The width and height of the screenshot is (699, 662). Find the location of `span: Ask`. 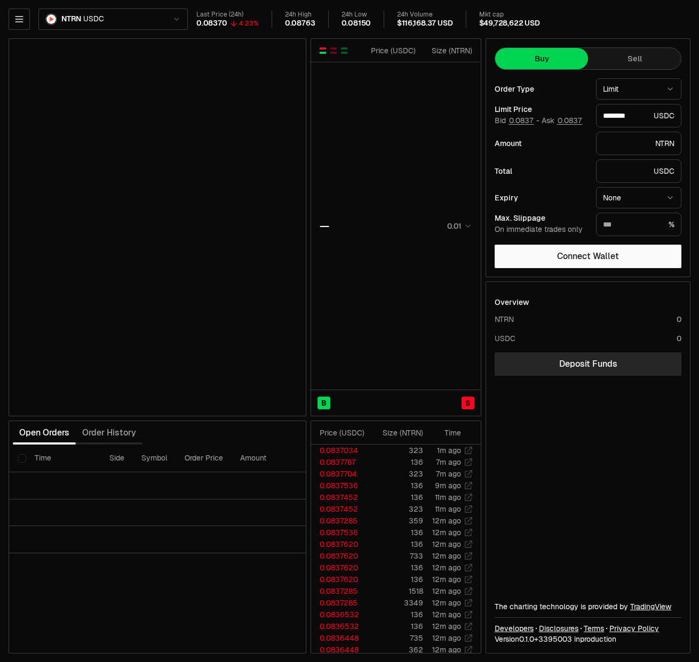

span: Ask is located at coordinates (562, 121).